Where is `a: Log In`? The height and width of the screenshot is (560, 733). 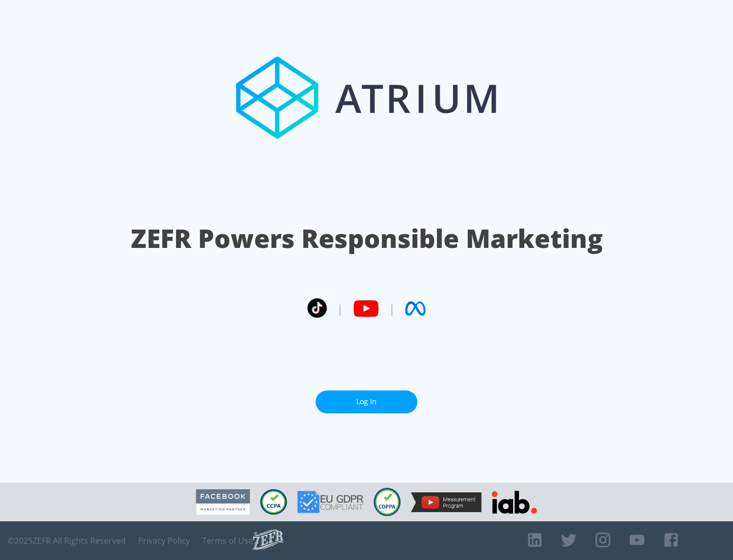 a: Log In is located at coordinates (366, 402).